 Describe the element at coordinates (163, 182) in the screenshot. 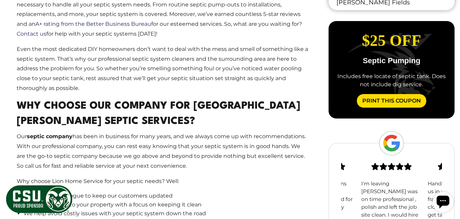

I see `p: Why choose Lion Home Service for your septic needs? Well:` at that location.